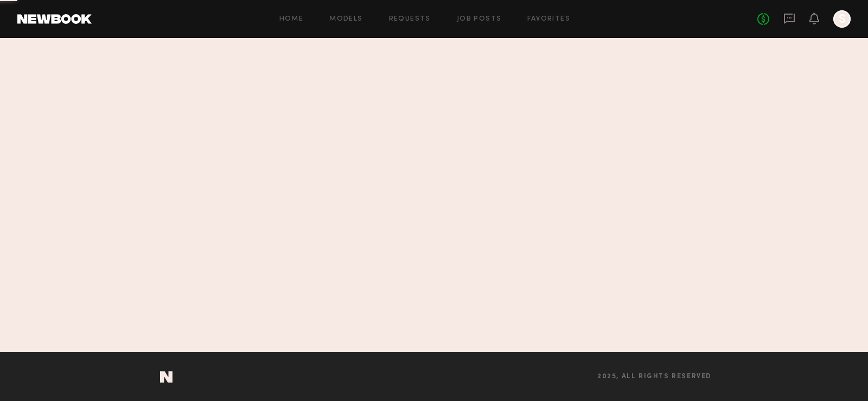  Describe the element at coordinates (410, 19) in the screenshot. I see `a: Requests` at that location.